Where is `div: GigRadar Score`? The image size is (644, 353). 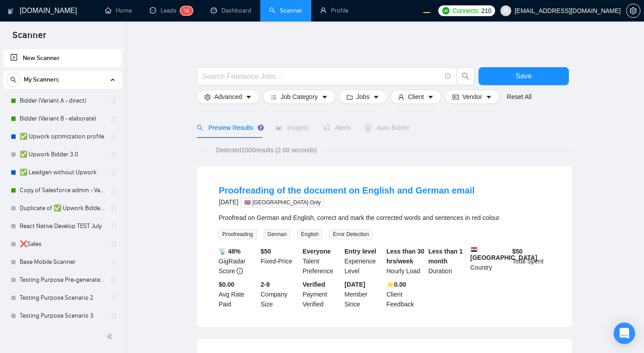 div: GigRadar Score is located at coordinates (238, 261).